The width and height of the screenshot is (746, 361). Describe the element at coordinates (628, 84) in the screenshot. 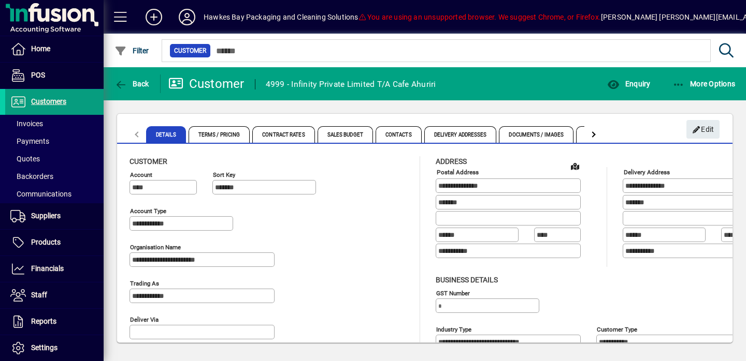

I see `button: Enquiry` at that location.